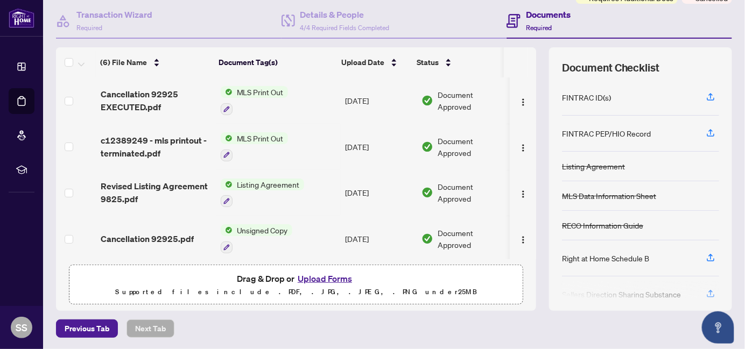  What do you see at coordinates (718, 328) in the screenshot?
I see `button: Open asap` at bounding box center [718, 328].